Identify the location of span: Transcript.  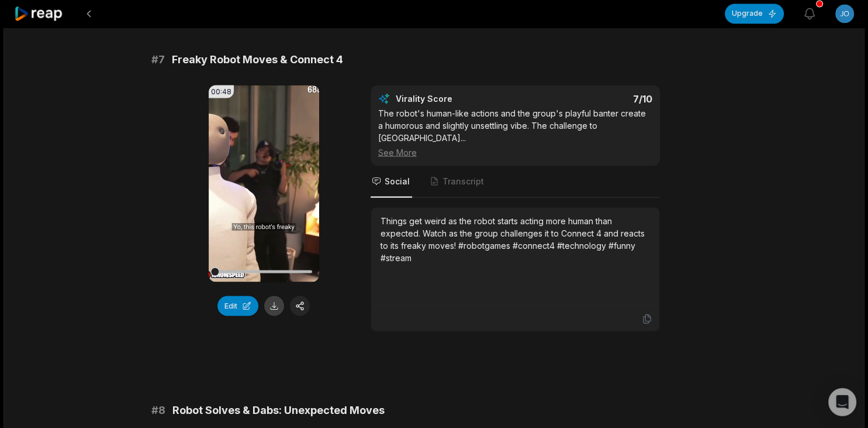
(463, 182).